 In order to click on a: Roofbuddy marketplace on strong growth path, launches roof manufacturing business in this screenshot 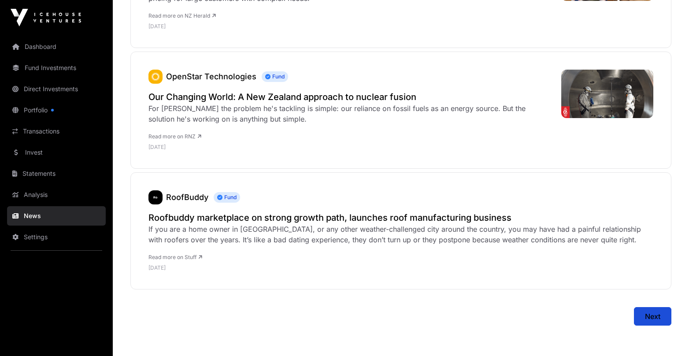, I will do `click(401, 218)`.